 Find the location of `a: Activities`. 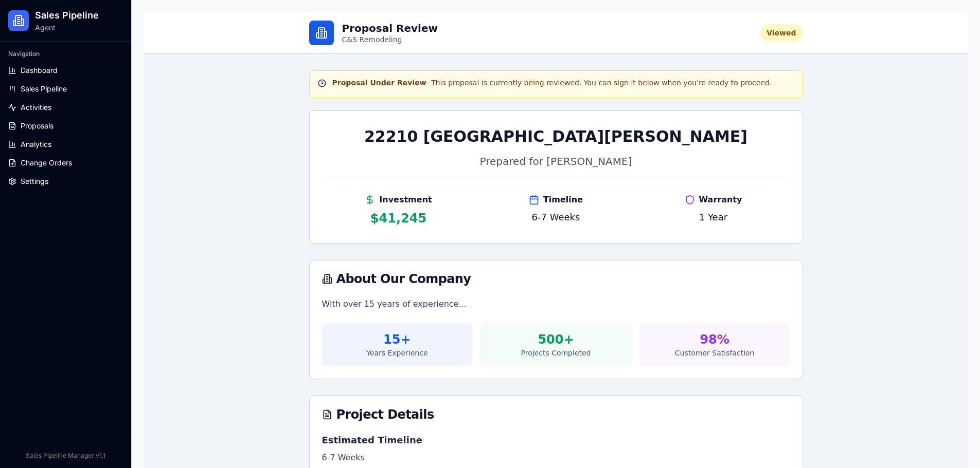

a: Activities is located at coordinates (66, 107).